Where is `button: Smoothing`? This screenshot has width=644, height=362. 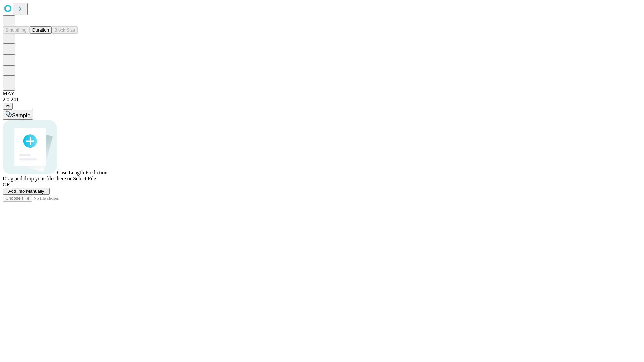 button: Smoothing is located at coordinates (16, 30).